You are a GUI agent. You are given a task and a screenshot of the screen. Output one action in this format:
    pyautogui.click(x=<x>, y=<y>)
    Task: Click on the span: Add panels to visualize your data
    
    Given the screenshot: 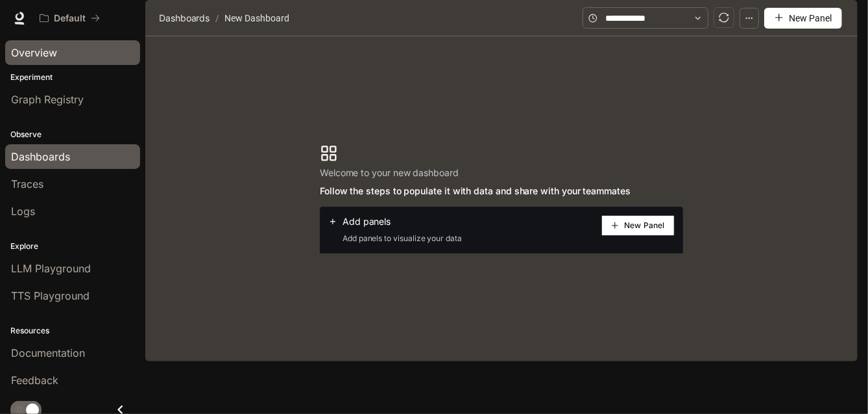 What is the action you would take?
    pyautogui.click(x=395, y=239)
    